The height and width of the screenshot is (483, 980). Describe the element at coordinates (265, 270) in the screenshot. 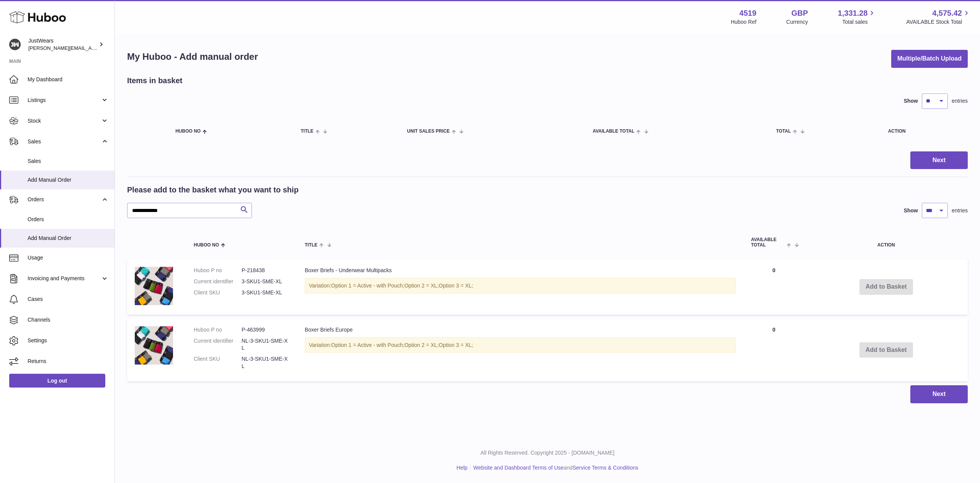

I see `dd: P-218438` at that location.